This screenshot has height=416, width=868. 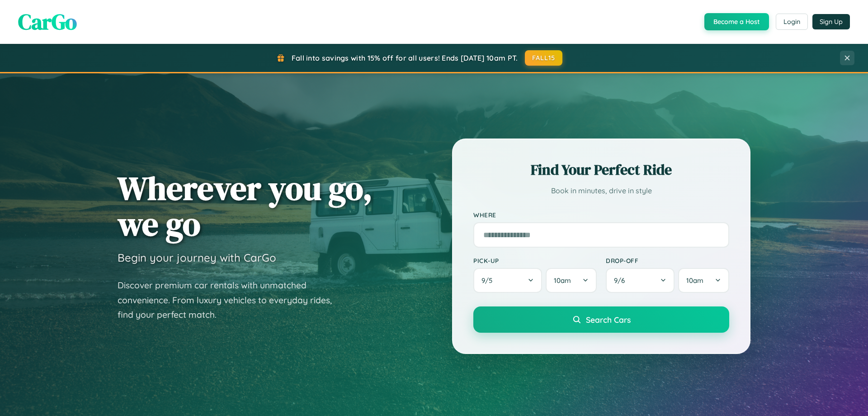 What do you see at coordinates (535, 260) in the screenshot?
I see `label: Pick-up` at bounding box center [535, 260].